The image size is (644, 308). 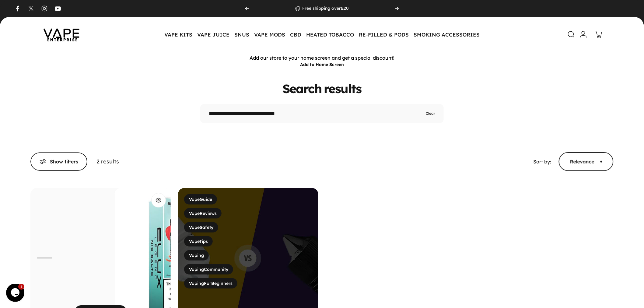 I want to click on animate-element: Search, so click(x=302, y=88).